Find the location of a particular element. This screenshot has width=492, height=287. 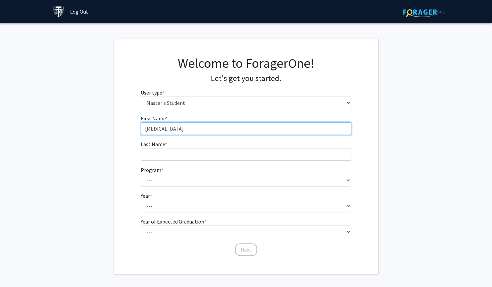

label: Program is located at coordinates (152, 170).